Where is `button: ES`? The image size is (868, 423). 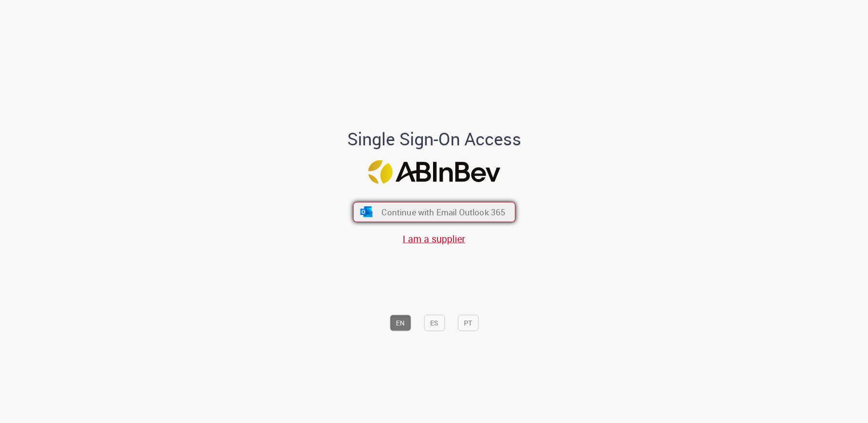 button: ES is located at coordinates (434, 322).